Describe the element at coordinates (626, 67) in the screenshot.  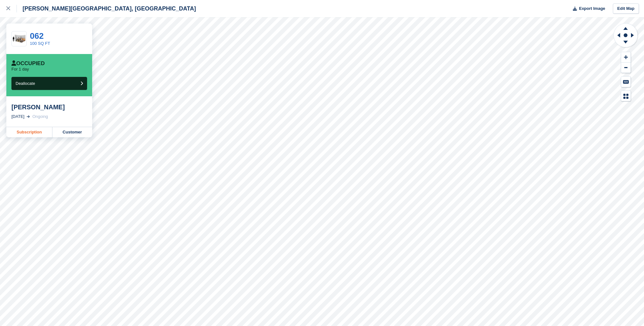
I see `button: Zoom Out` at that location.